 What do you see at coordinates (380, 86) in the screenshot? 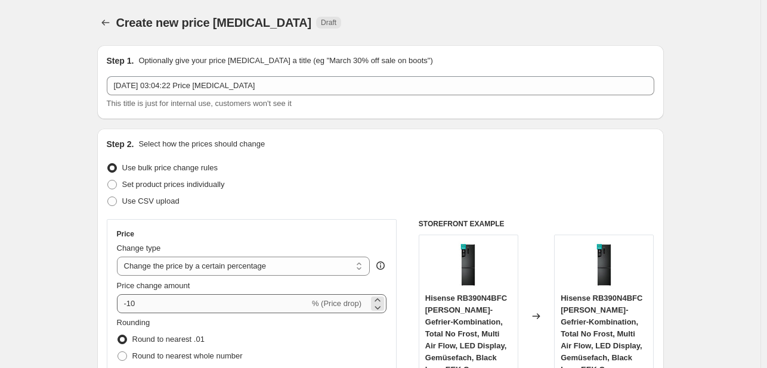
I see `input: 30% off holiday sale` at bounding box center [380, 86].